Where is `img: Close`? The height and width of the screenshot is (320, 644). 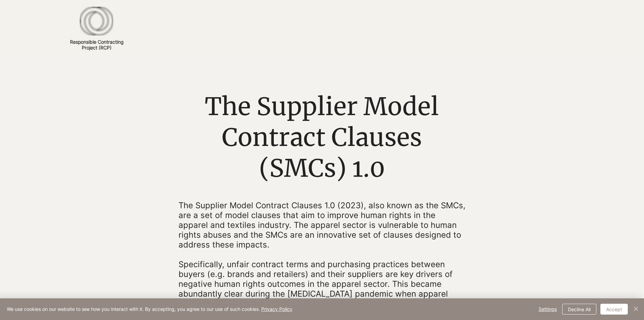
img: Close is located at coordinates (635, 309).